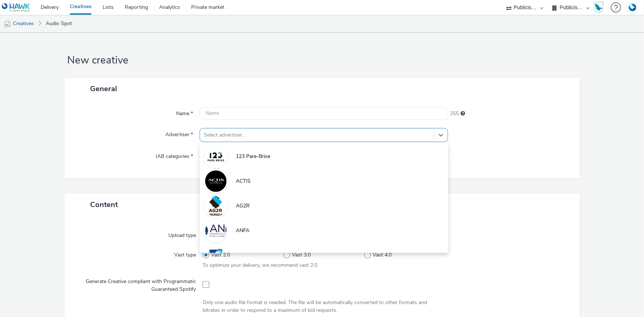 This screenshot has height=317, width=644. What do you see at coordinates (16, 7) in the screenshot?
I see `img: undefined Logo` at bounding box center [16, 7].